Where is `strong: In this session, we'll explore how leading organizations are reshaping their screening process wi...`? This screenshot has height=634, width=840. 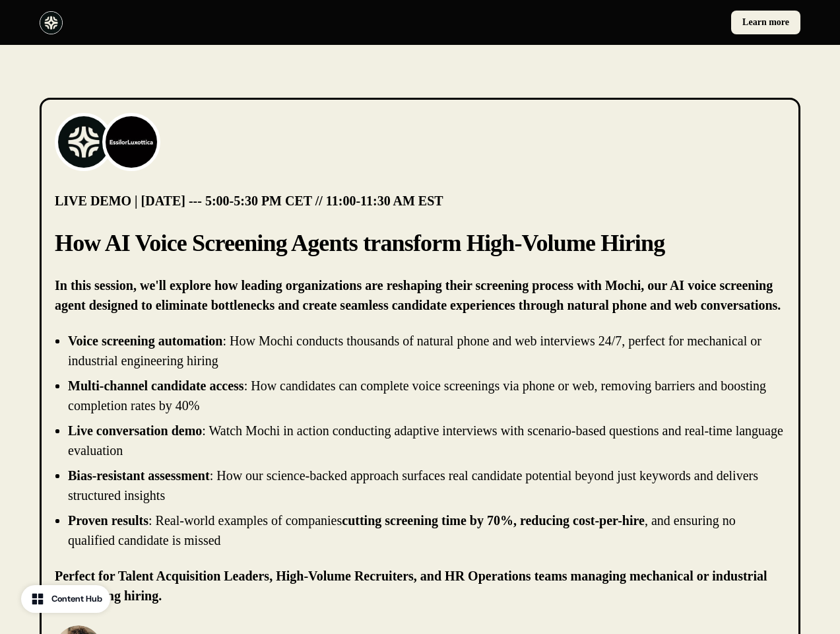
strong: In this session, we'll explore how leading organizations are reshaping their screening process wi... is located at coordinates (418, 295).